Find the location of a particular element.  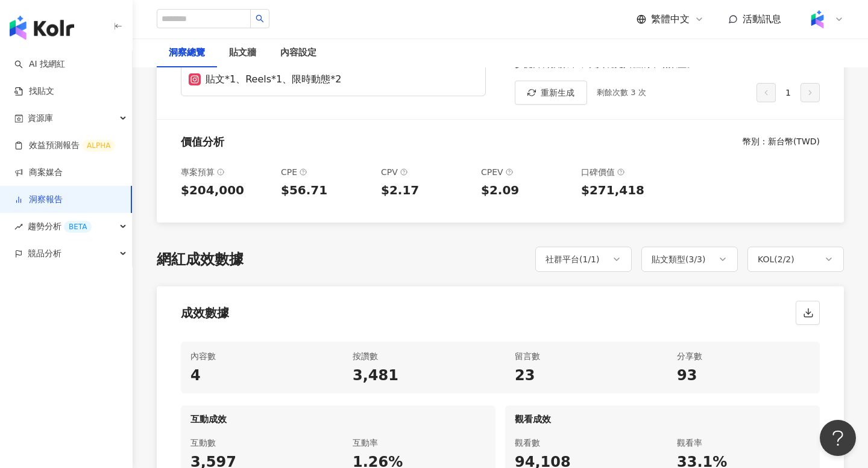

div: 社群平台 ( 1 / 1 ) is located at coordinates (572, 260).